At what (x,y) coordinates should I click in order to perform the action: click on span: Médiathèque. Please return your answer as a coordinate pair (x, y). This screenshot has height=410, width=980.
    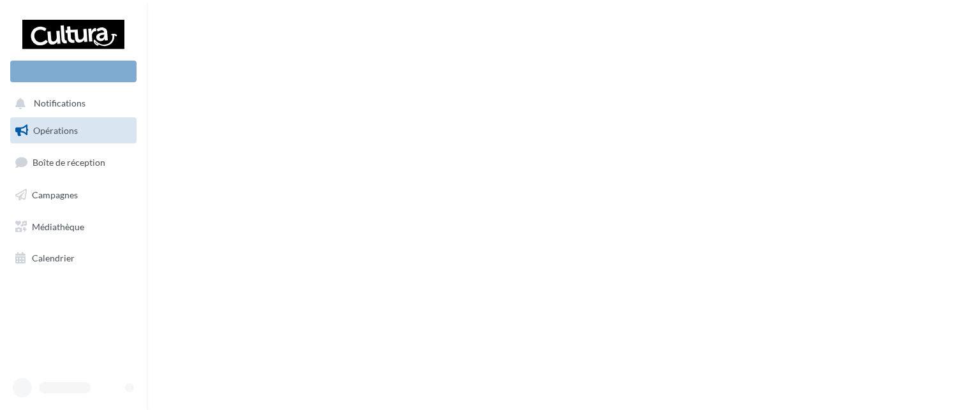
    Looking at the image, I should click on (58, 226).